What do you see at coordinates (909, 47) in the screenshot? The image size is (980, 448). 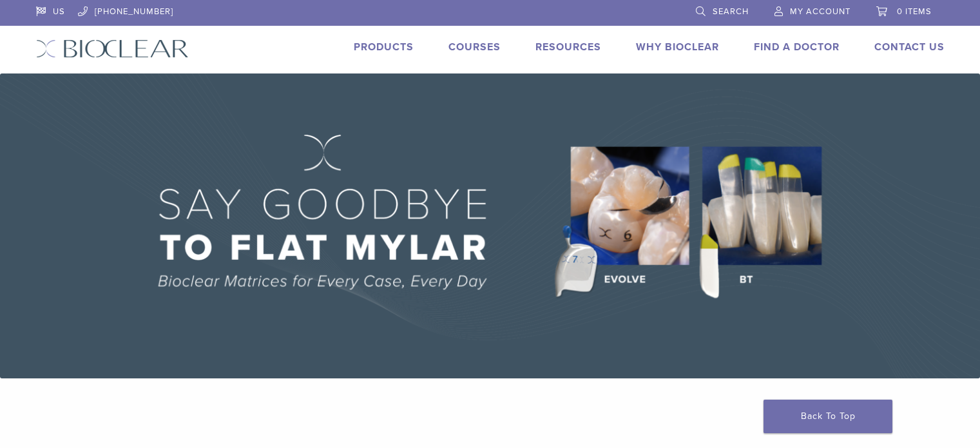 I see `a: Contact Us` at bounding box center [909, 47].